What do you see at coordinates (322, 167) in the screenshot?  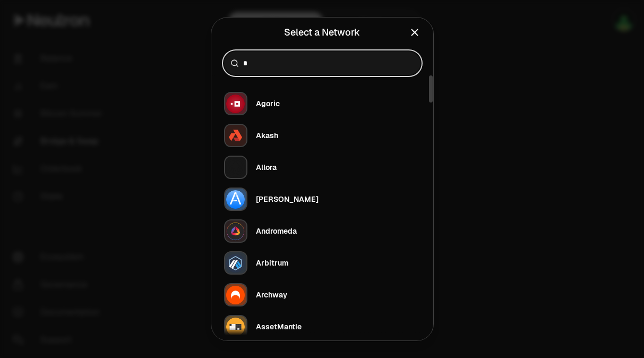 I see `button: Allora LogoAllora LogoAllora` at bounding box center [322, 167].